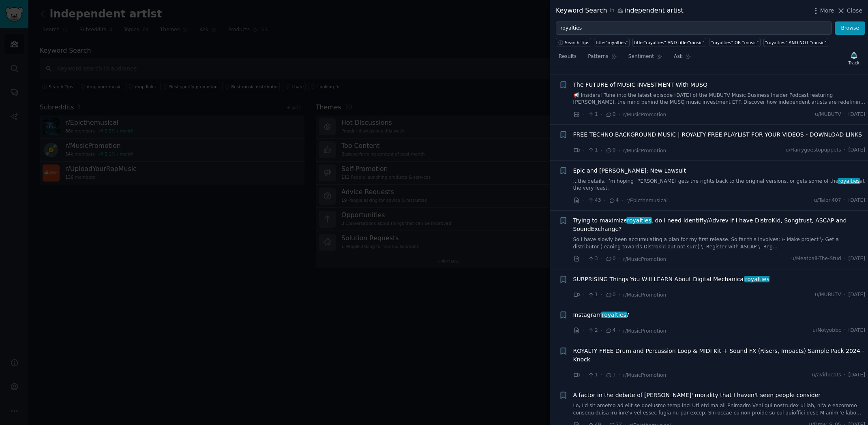 This screenshot has width=868, height=425. What do you see at coordinates (678, 57) in the screenshot?
I see `span: Ask` at bounding box center [678, 57].